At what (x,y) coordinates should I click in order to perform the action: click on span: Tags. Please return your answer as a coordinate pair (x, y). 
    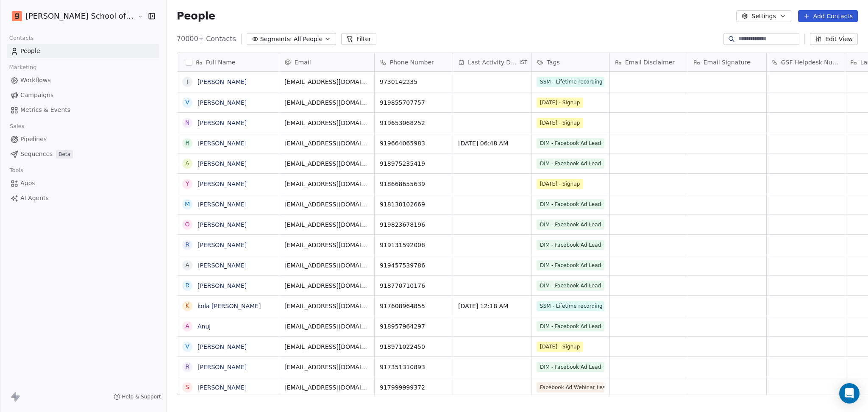
    Looking at the image, I should click on (553, 62).